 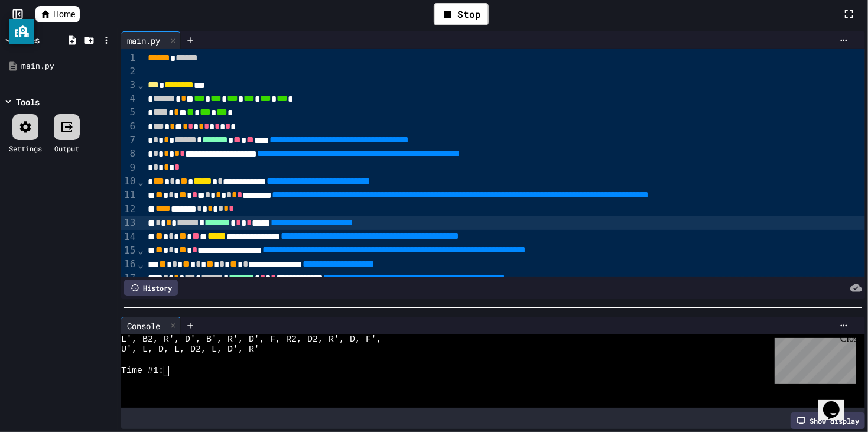 What do you see at coordinates (129, 237) in the screenshot?
I see `div: 14` at bounding box center [129, 237].